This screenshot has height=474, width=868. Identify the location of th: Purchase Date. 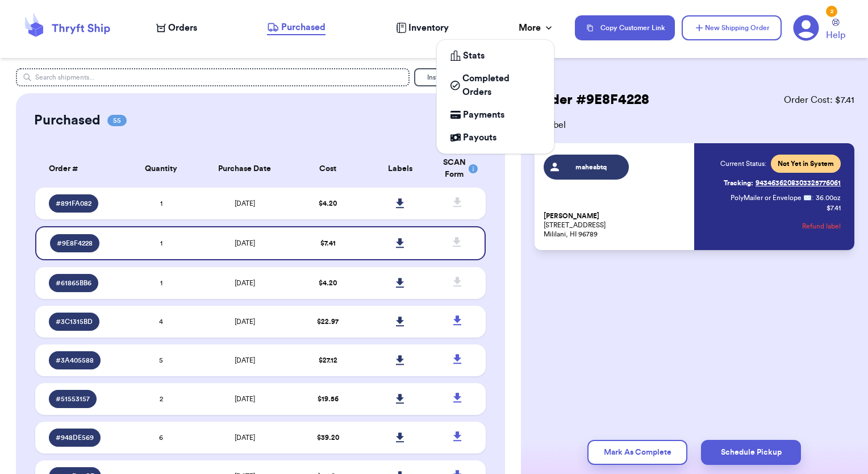
(244, 169).